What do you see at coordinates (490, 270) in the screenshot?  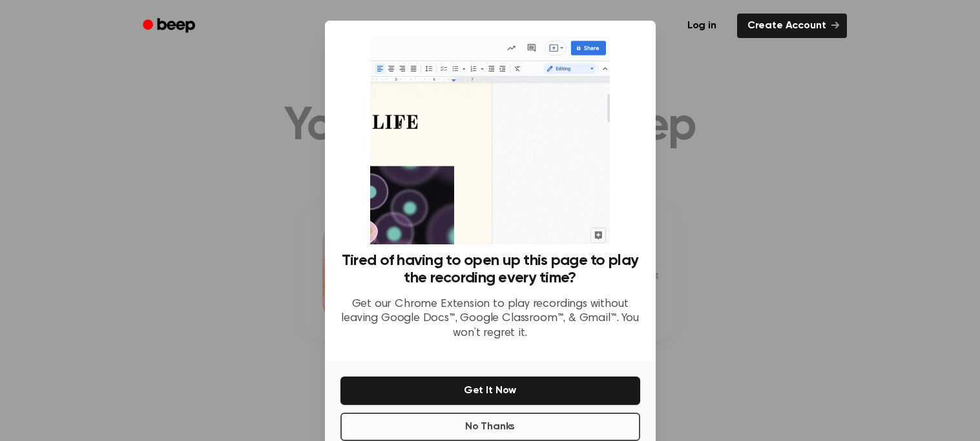 I see `h3: Tired of having to open up this page to play the recording every time?` at bounding box center [490, 270].